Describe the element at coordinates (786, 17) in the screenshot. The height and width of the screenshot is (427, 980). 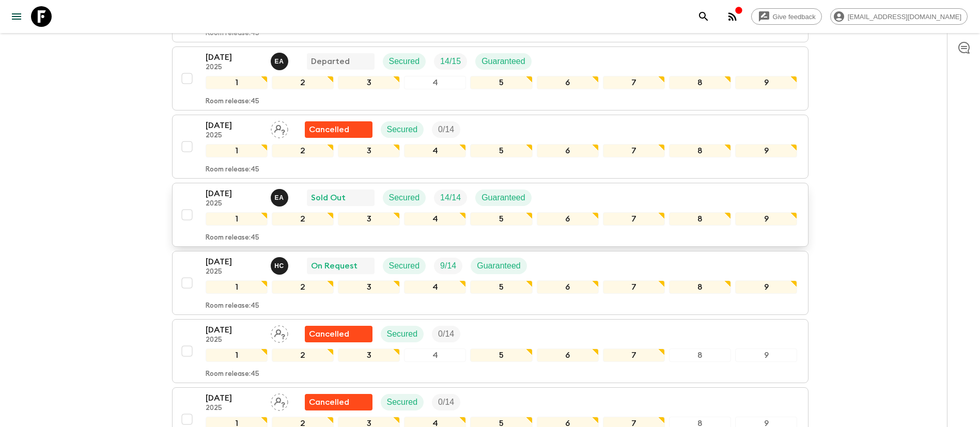
I see `a: Give feedback` at that location.